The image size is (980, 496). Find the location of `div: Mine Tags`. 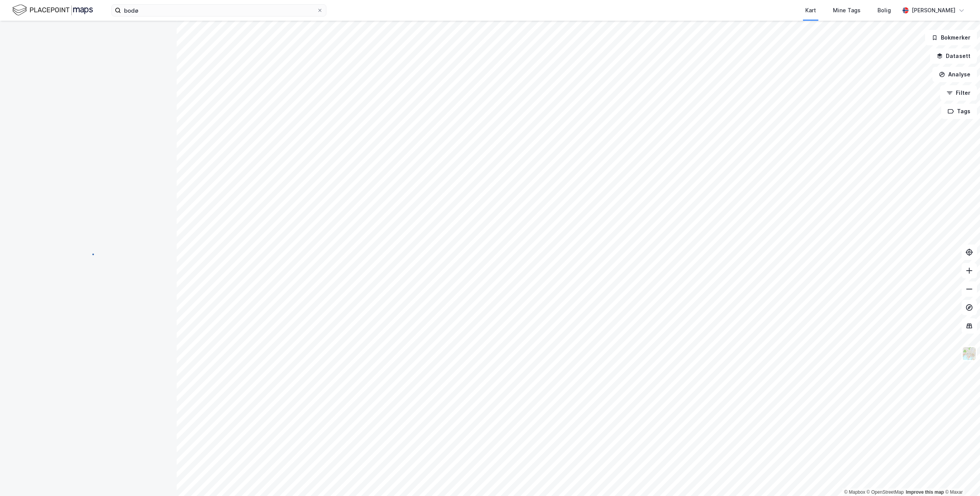

div: Mine Tags is located at coordinates (847, 10).